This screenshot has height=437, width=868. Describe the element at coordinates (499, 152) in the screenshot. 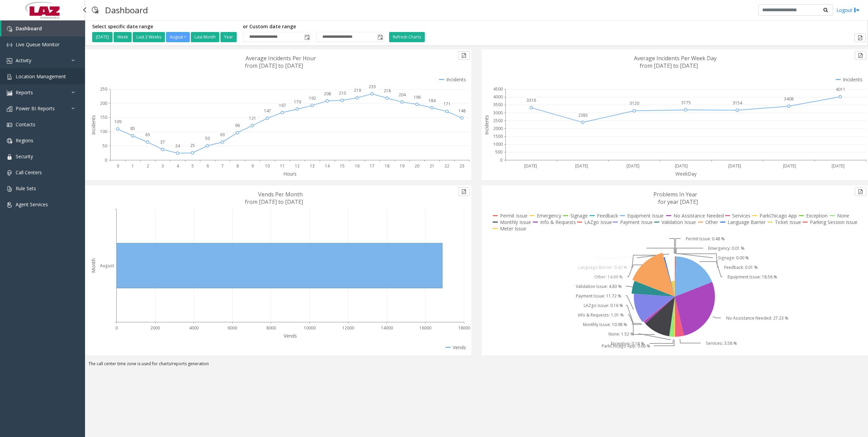

I see `text: 500` at that location.